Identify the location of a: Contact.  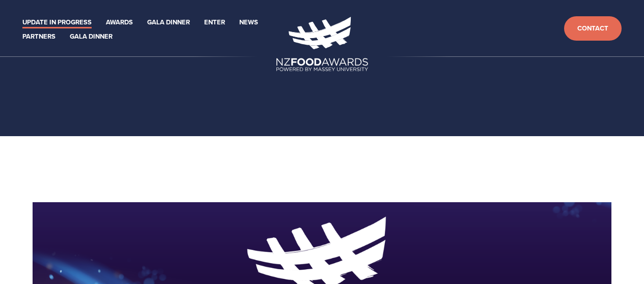
(592, 28).